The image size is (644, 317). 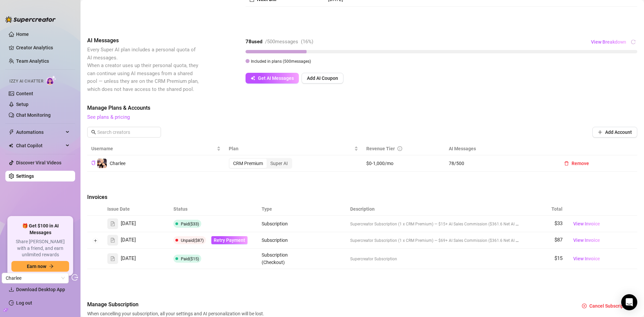 What do you see at coordinates (25, 94) in the screenshot?
I see `a: Content` at bounding box center [25, 94].